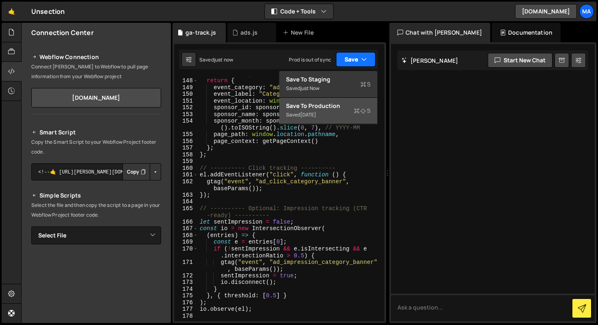 The width and height of the screenshot is (598, 325). What do you see at coordinates (526, 33) in the screenshot?
I see `div: Documentation` at bounding box center [526, 33].